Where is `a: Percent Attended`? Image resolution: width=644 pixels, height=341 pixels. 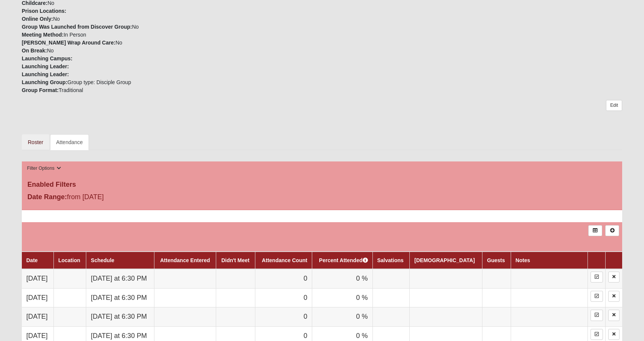
a: Percent Attended is located at coordinates (343, 260).